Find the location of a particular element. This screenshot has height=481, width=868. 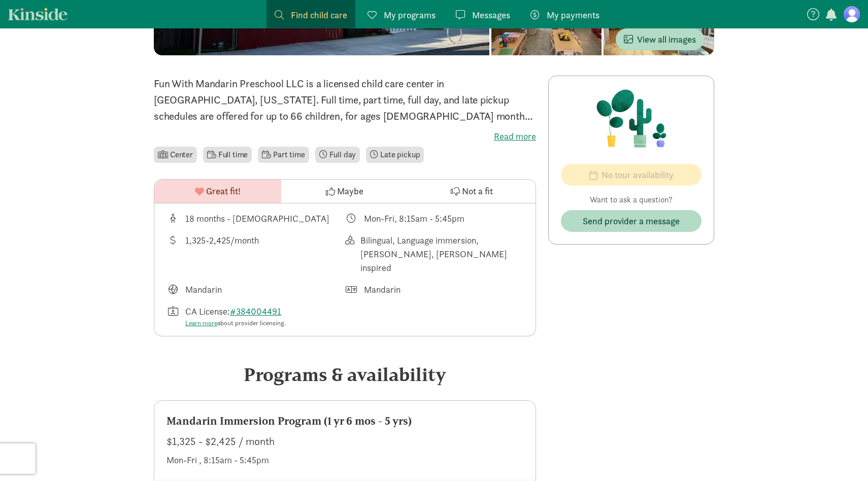

div: Mon-Fri , 8:15am - 5:45pm is located at coordinates (345, 460).